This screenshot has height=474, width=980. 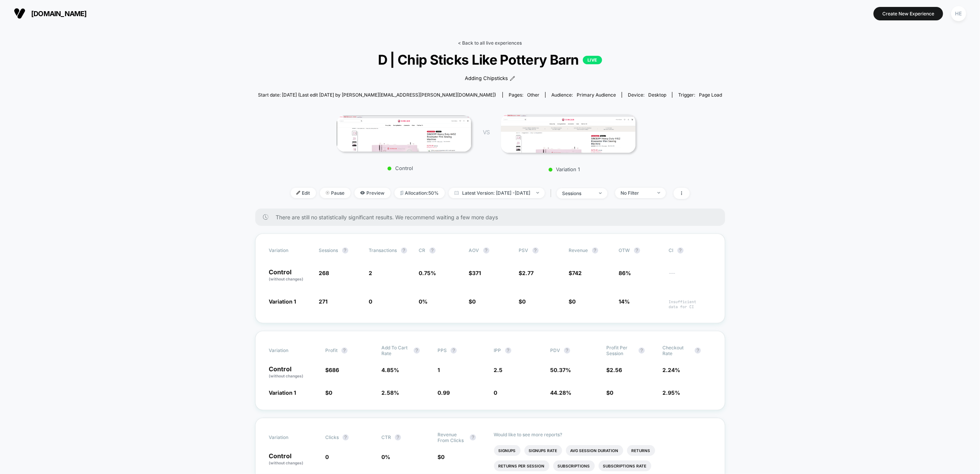 What do you see at coordinates (493, 217) in the screenshot?
I see `span: There are still no statistically significant results. We recommend waiting a few more days` at bounding box center [493, 217].